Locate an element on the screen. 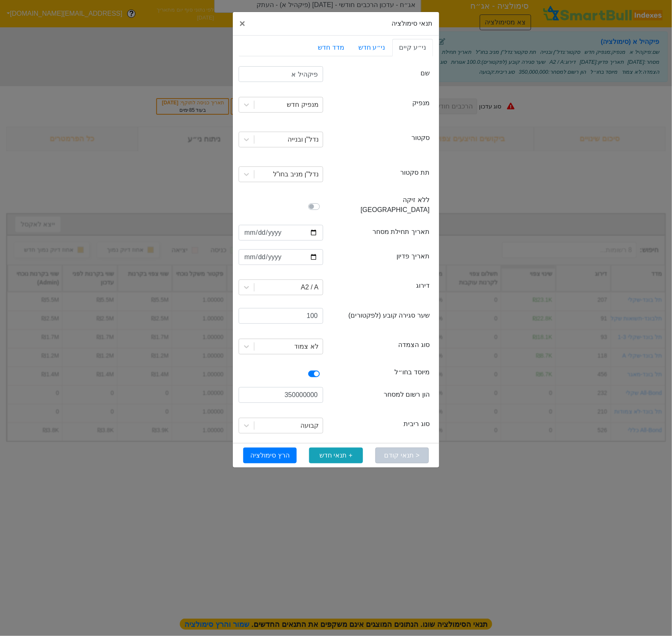  div: קבועה is located at coordinates (310, 426).